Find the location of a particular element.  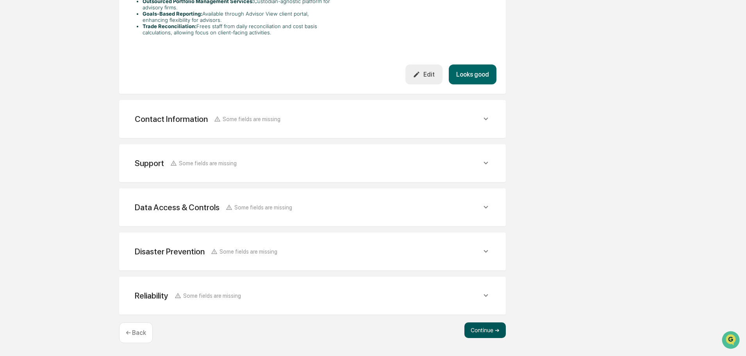

div: Data Access & Controls is located at coordinates (177, 207).